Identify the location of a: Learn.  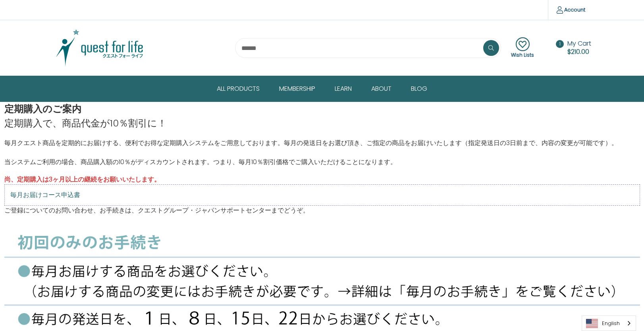
(347, 89).